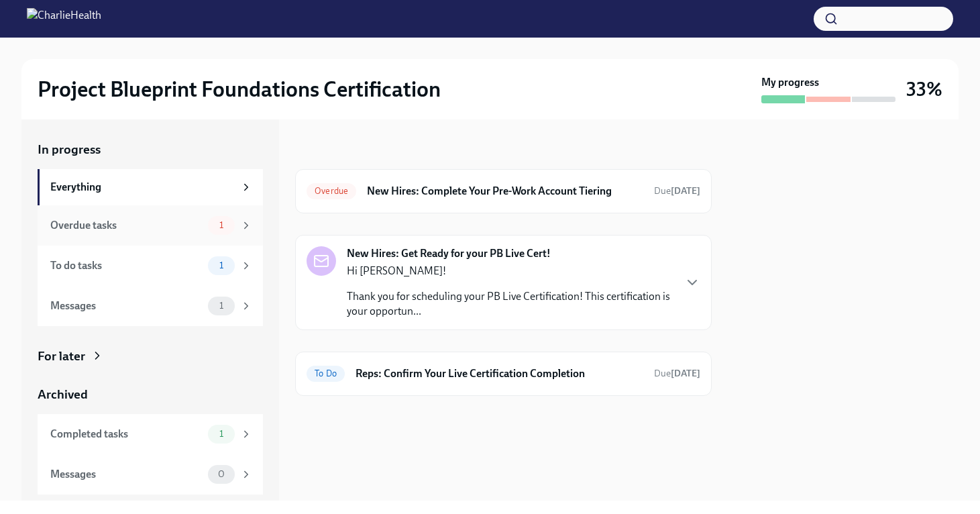 The width and height of the screenshot is (980, 514). What do you see at coordinates (142, 187) in the screenshot?
I see `div: Everything` at bounding box center [142, 187].